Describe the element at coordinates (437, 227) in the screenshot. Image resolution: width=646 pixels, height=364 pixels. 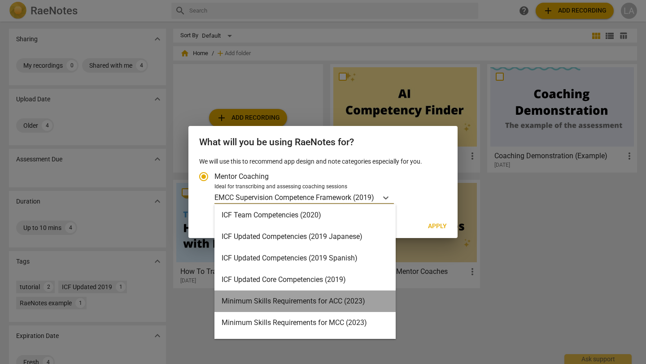
I see `button: Apply` at that location.